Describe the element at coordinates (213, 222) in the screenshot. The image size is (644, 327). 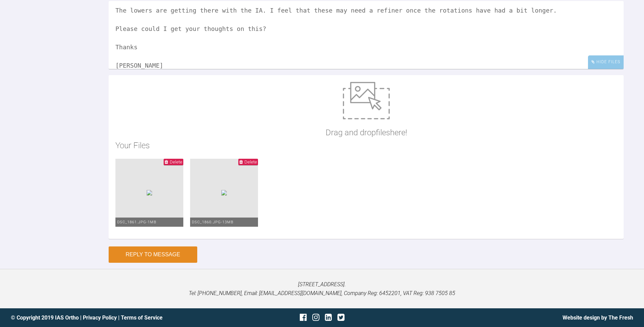
I see `span: DSC_1860.JPG - 13MB` at that location.